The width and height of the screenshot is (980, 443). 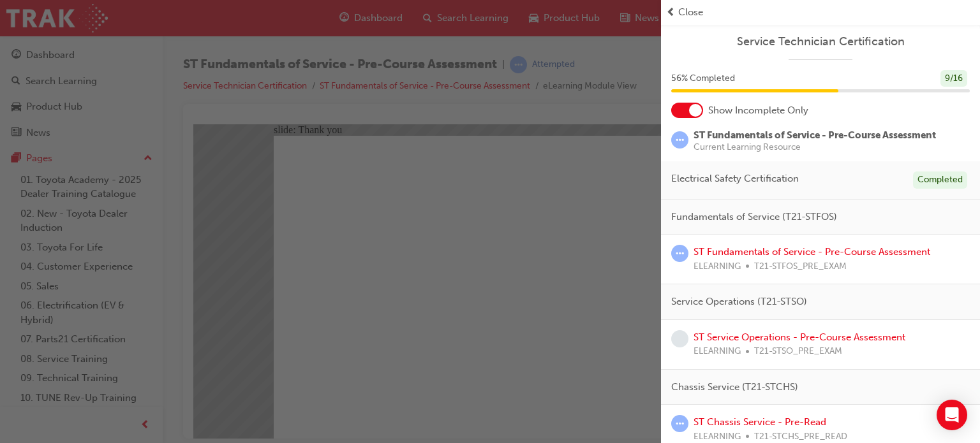 I want to click on span: Service Operations (T21-STSO), so click(x=739, y=302).